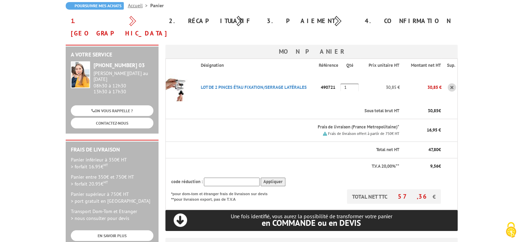  I want to click on a: Poursuivre mes achats, so click(94, 6).